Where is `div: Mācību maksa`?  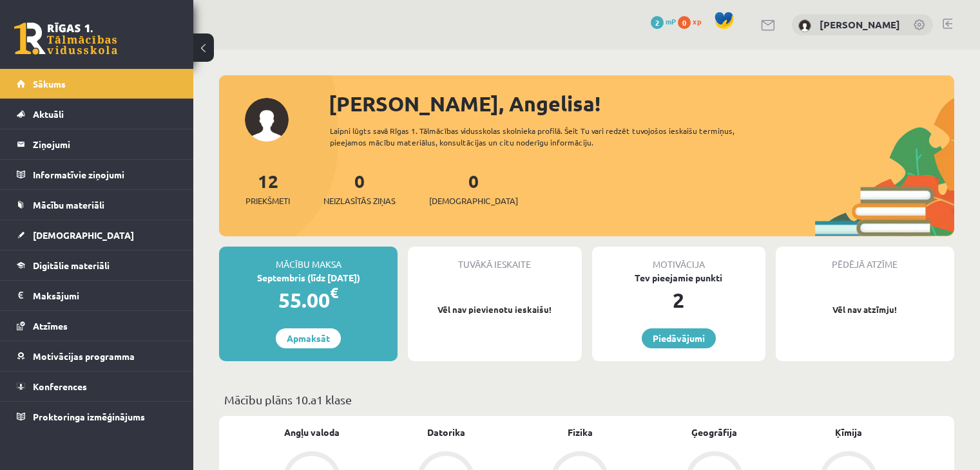
div: Mācību maksa is located at coordinates (308, 258).